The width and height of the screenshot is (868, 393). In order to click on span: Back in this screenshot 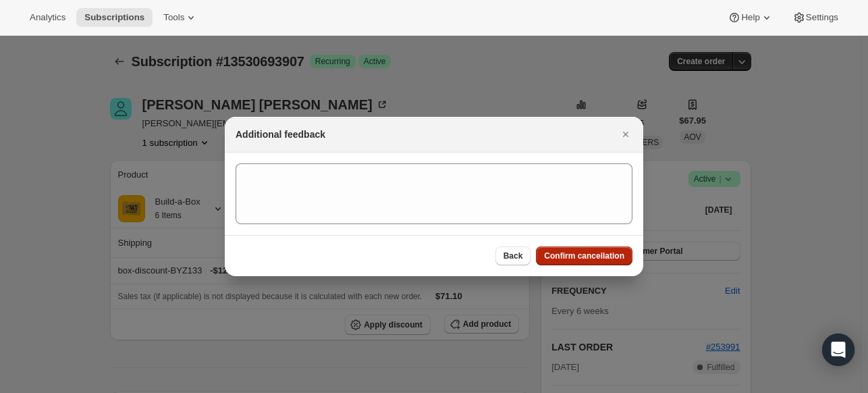, I will do `click(513, 256)`.